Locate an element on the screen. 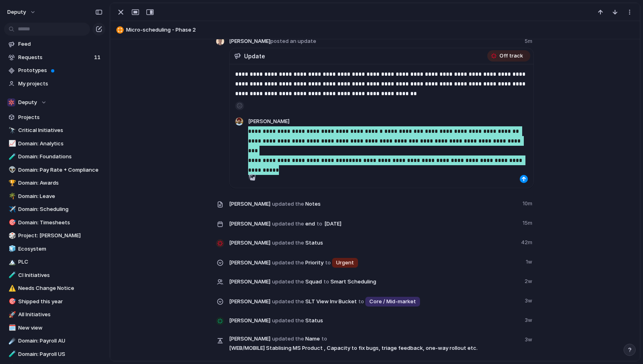 Image resolution: width=643 pixels, height=364 pixels. span: Squad is located at coordinates (374, 281).